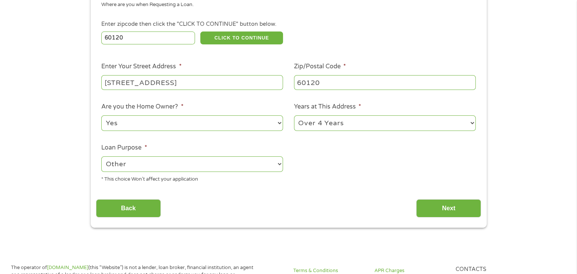 The image size is (577, 274). What do you see at coordinates (141, 66) in the screenshot?
I see `label: Enter Your Street Address` at bounding box center [141, 66].